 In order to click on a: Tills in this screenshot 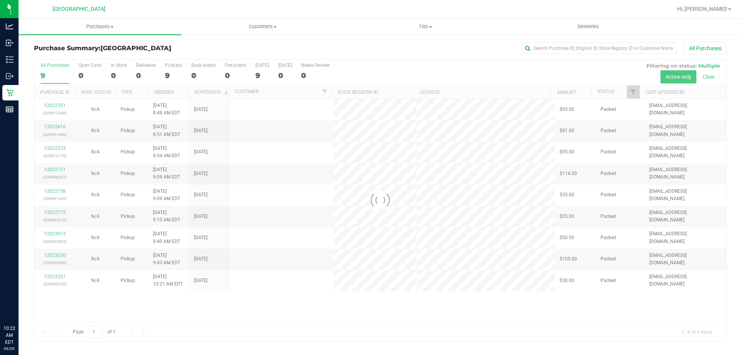, I will do `click(425, 27)`.